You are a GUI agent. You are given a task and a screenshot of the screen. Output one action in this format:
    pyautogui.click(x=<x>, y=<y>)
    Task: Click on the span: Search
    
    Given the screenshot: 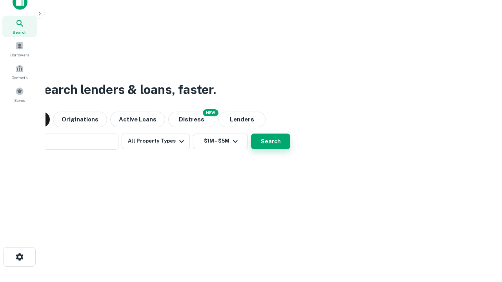 What is the action you would take?
    pyautogui.click(x=20, y=32)
    